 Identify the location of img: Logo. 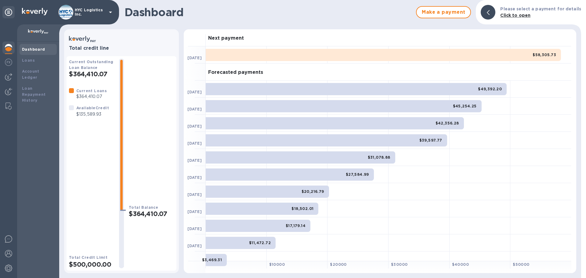
(35, 12).